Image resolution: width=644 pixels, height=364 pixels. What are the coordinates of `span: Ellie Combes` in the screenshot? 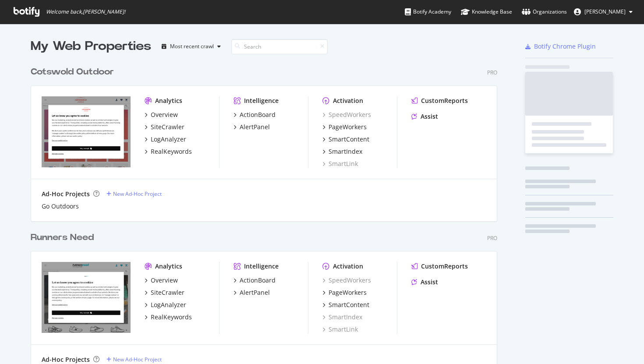 It's located at (605, 12).